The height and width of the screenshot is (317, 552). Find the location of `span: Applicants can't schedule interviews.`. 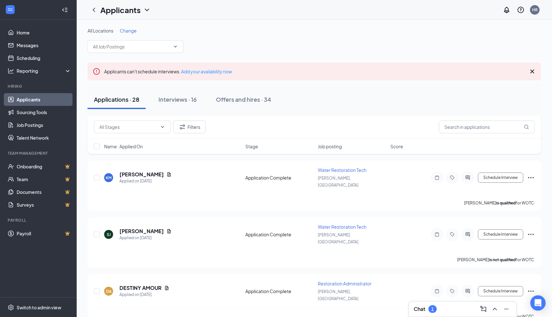

span: Applicants can't schedule interviews. is located at coordinates (168, 72).